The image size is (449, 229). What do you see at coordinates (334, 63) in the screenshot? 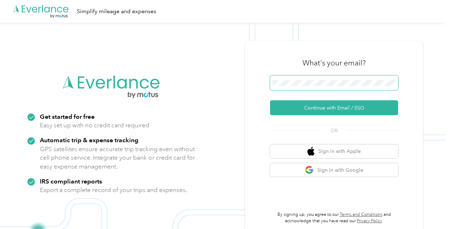
I see `h3: What's your email?` at bounding box center [334, 63].